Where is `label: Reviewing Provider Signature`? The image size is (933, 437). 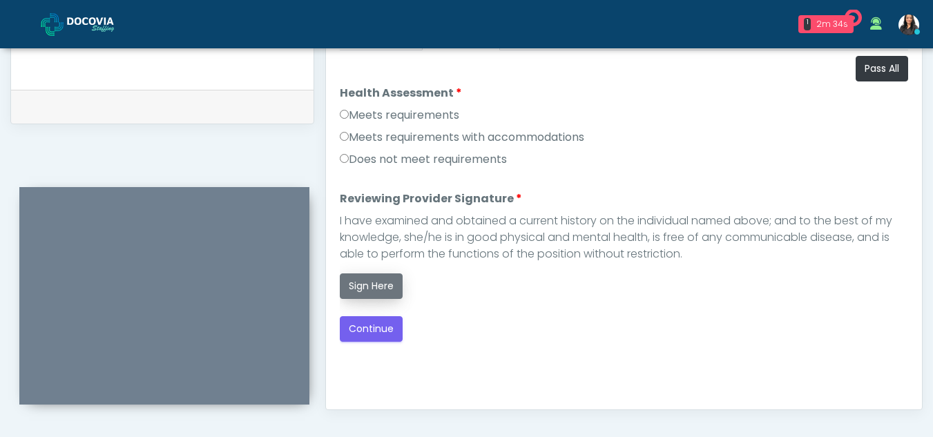
label: Reviewing Provider Signature is located at coordinates (431, 199).